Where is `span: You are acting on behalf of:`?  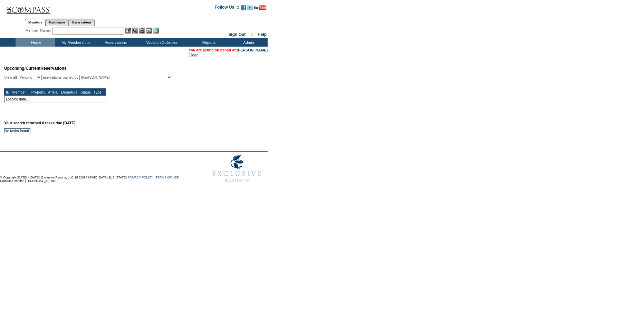 span: You are acting on behalf of: is located at coordinates (228, 50).